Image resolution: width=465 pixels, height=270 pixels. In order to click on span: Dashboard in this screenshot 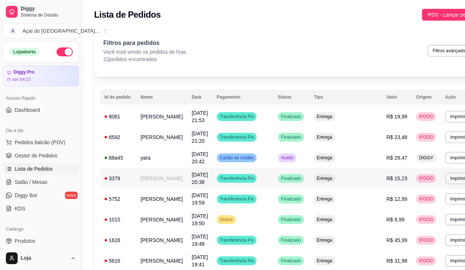, I will do `click(27, 110)`.